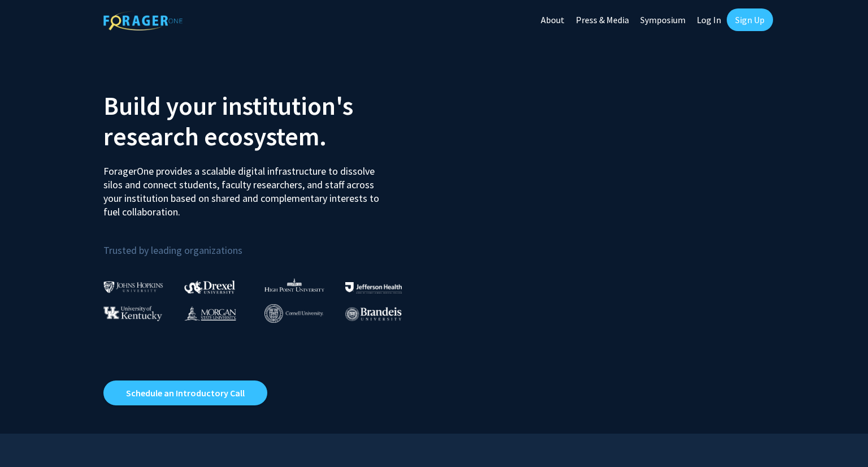 Image resolution: width=868 pixels, height=467 pixels. Describe the element at coordinates (264, 121) in the screenshot. I see `h2: Build your institution's research ecosystem.` at that location.